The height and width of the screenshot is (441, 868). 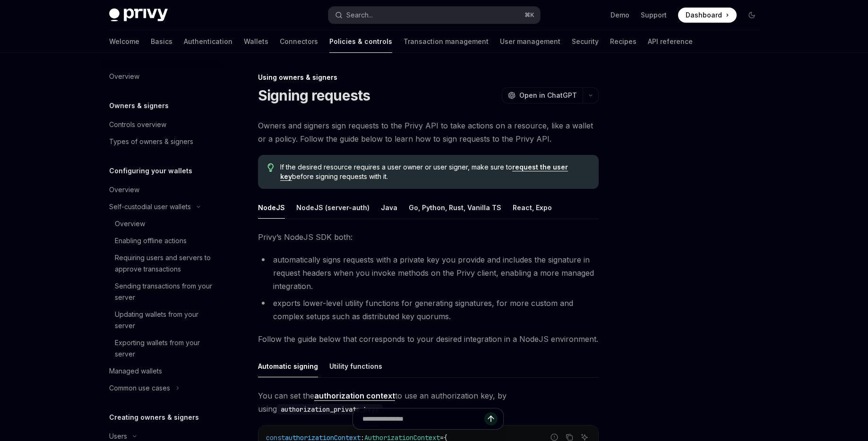 I want to click on div: Common use cases, so click(x=140, y=388).